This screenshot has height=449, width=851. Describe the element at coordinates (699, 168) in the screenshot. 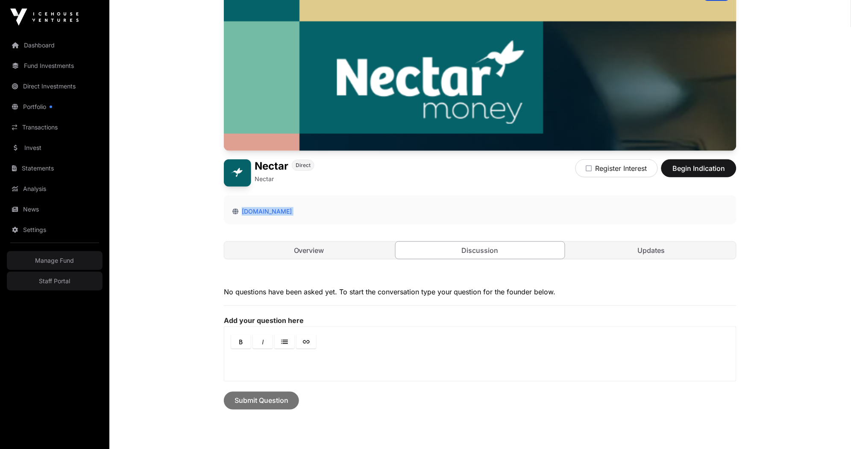

I see `span: Begin Indication` at that location.